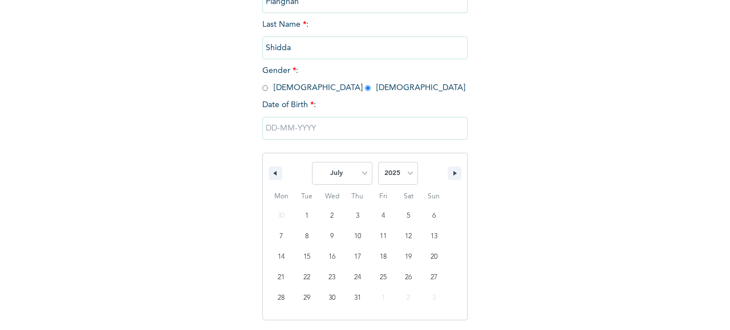 The width and height of the screenshot is (730, 330). Describe the element at coordinates (433, 216) in the screenshot. I see `button: 6` at that location.